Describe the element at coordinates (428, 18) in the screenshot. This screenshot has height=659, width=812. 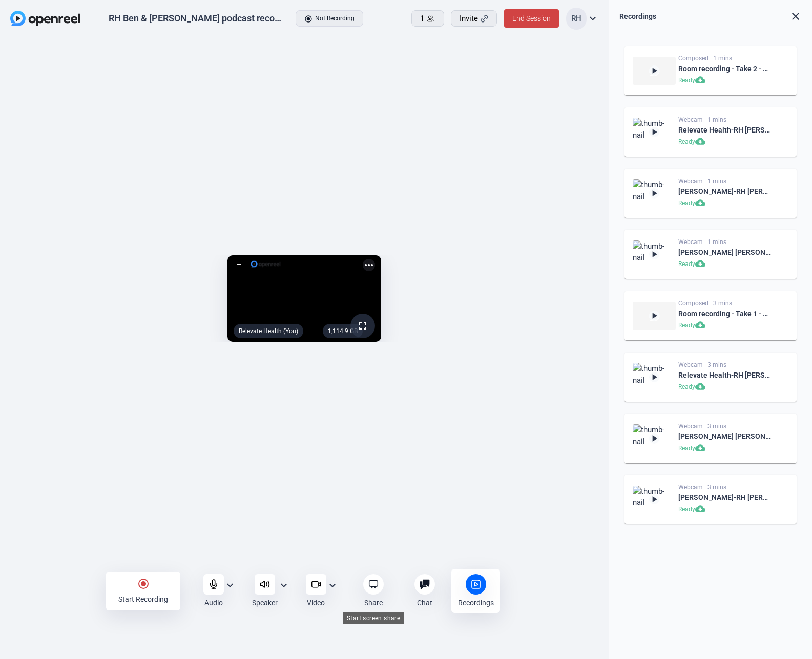
I see `button: 1` at that location.